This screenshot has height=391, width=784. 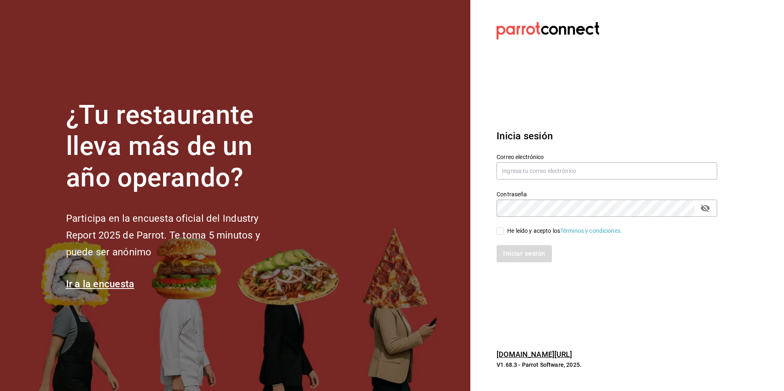 I want to click on a: Ir a la encuesta, so click(x=100, y=284).